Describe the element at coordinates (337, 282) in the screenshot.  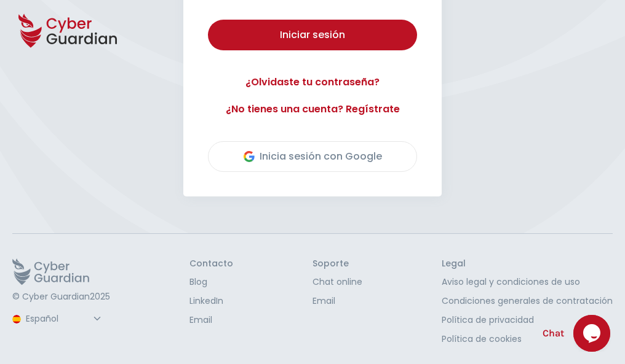
I see `a: Chat online` at that location.